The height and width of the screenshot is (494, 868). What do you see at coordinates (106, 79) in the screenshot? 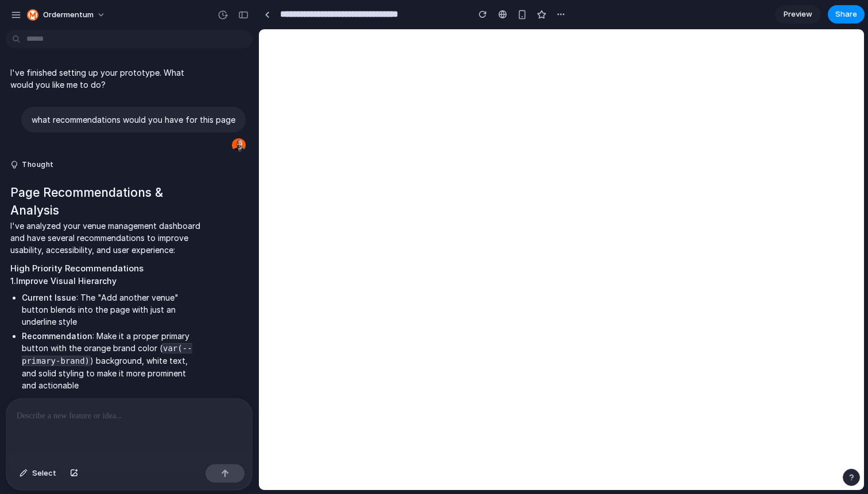
I see `p: I've finished setting up your prototype. What would you like me to do?` at bounding box center [106, 79].